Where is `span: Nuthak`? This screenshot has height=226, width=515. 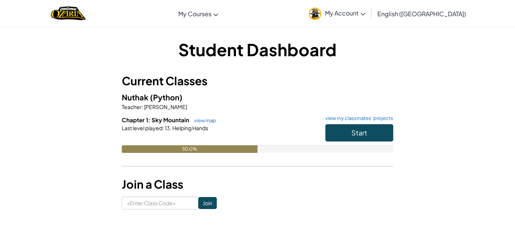
span: Nuthak is located at coordinates (136, 97).